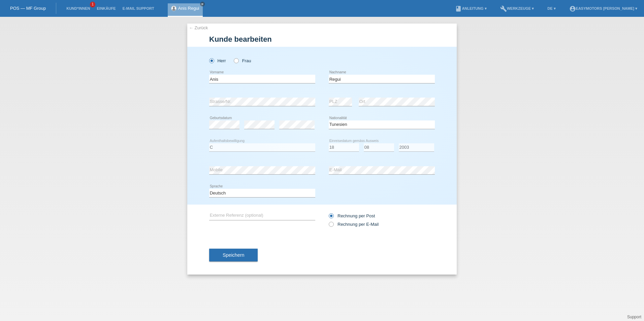  I want to click on a: DE ▾, so click(551, 9).